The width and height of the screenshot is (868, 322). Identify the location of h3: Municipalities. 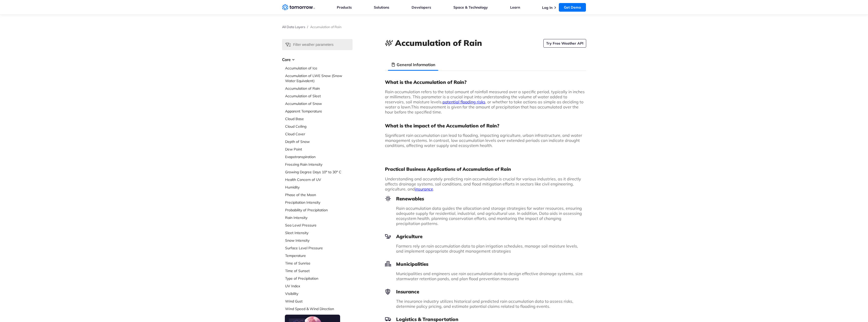
(485, 264).